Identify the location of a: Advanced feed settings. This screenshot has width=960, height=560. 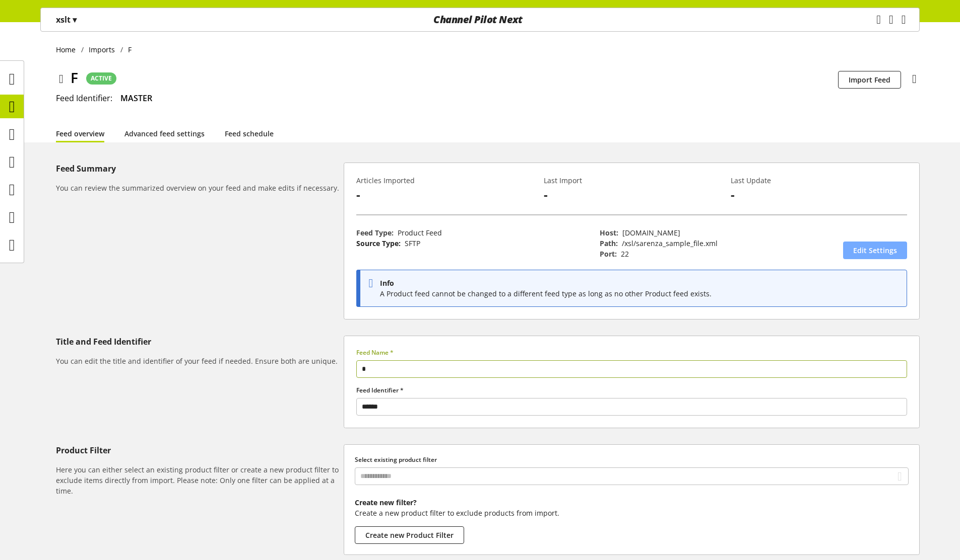
(164, 133).